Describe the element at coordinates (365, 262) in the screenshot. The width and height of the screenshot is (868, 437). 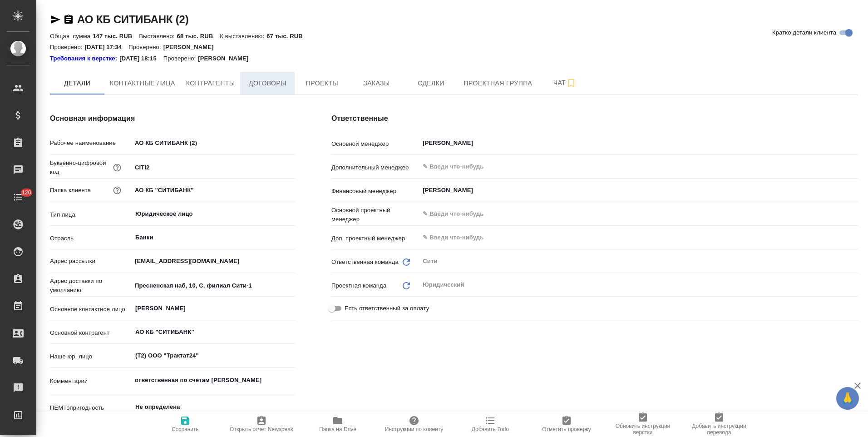
I see `p: Ответственная команда` at that location.